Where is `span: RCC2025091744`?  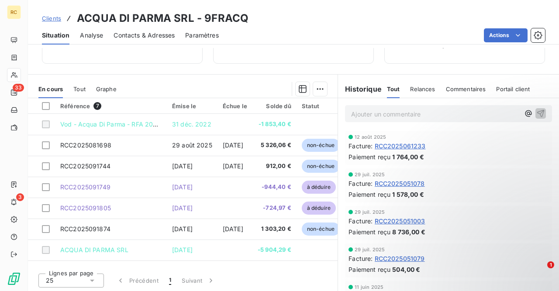
span: RCC2025091744 is located at coordinates (85, 166).